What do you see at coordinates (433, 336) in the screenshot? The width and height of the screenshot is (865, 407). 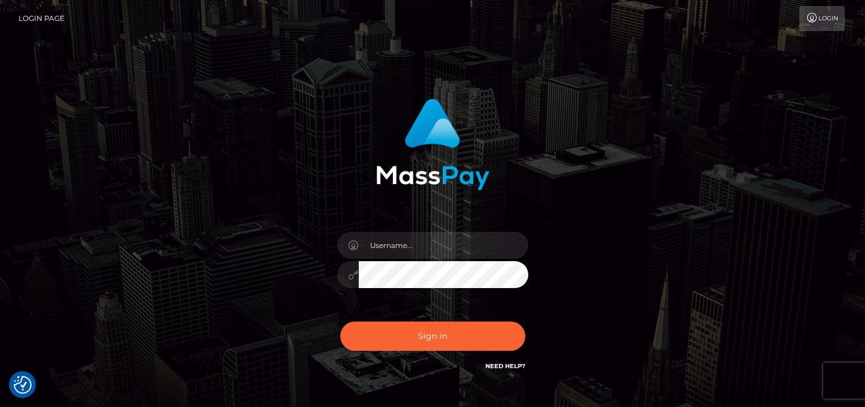 I see `button: Sign in` at bounding box center [433, 336].